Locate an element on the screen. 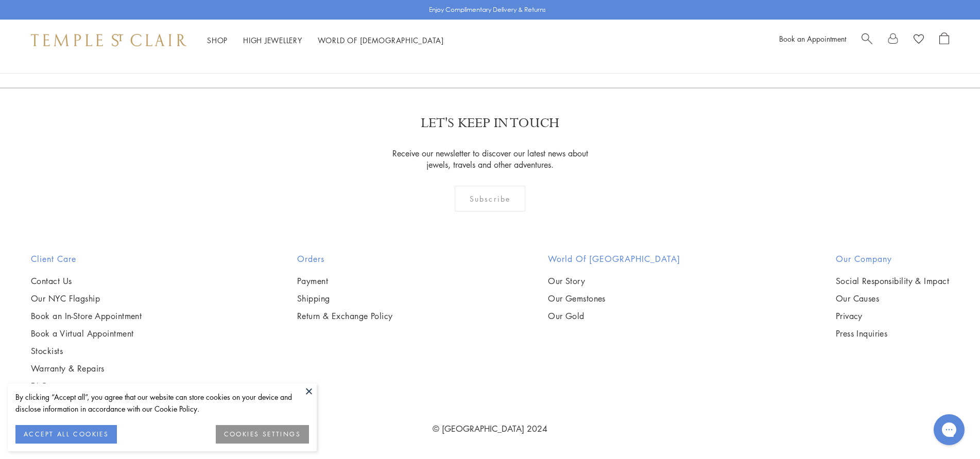 Image resolution: width=980 pixels, height=459 pixels. a: Contact Us is located at coordinates (86, 281).